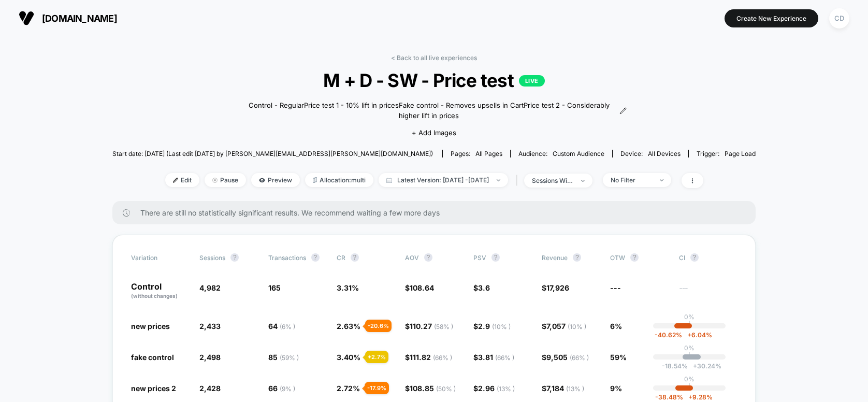  I want to click on span: 9.28 %, so click(698, 397).